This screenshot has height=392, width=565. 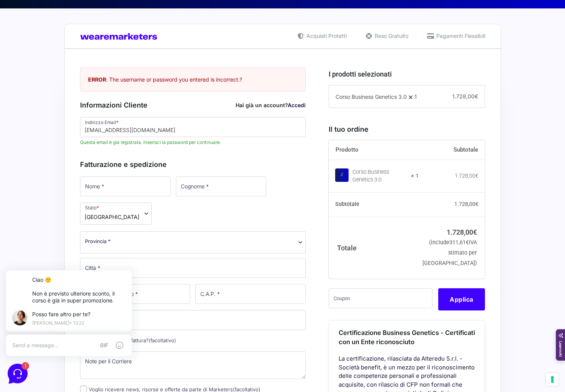 What do you see at coordinates (29, 254) in the screenshot?
I see `button: Home` at bounding box center [29, 254].